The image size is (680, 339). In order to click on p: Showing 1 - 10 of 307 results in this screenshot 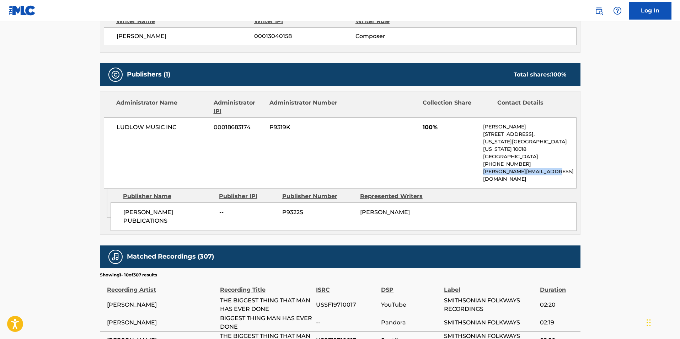, I will do `click(128, 275)`.